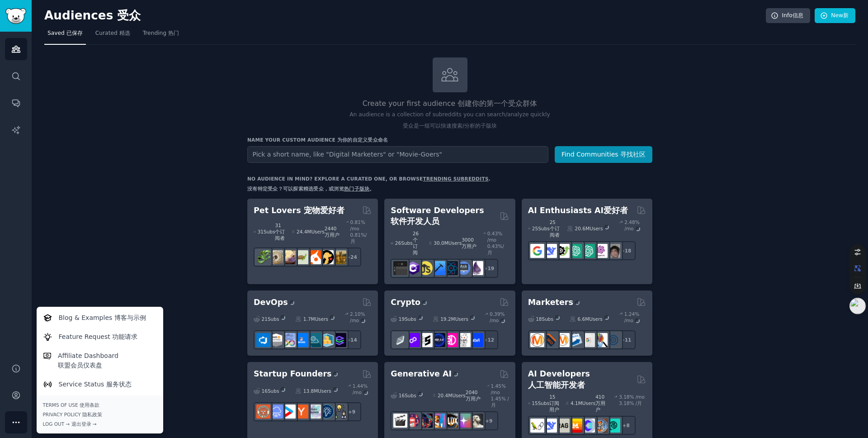 This screenshot has width=868, height=438. I want to click on span: 使用条款, so click(90, 405).